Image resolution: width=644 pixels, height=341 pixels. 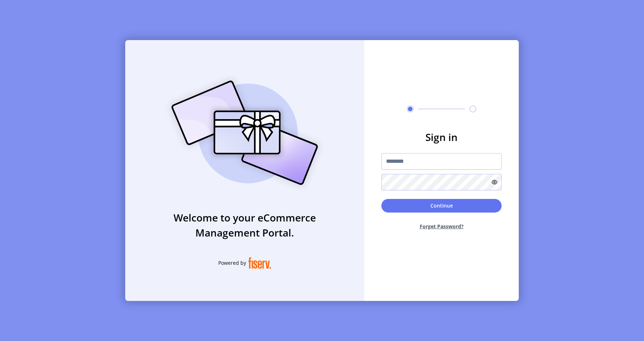 What do you see at coordinates (245, 225) in the screenshot?
I see `h3: Welcome to your eCommerce Management Portal.` at bounding box center [245, 225].